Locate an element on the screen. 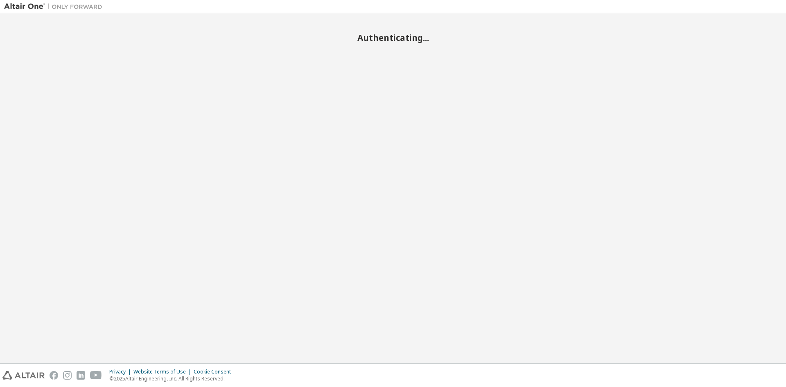 The height and width of the screenshot is (387, 786). p: © 2025 Altair Engineering, Inc. All Rights Reserved. is located at coordinates (172, 378).